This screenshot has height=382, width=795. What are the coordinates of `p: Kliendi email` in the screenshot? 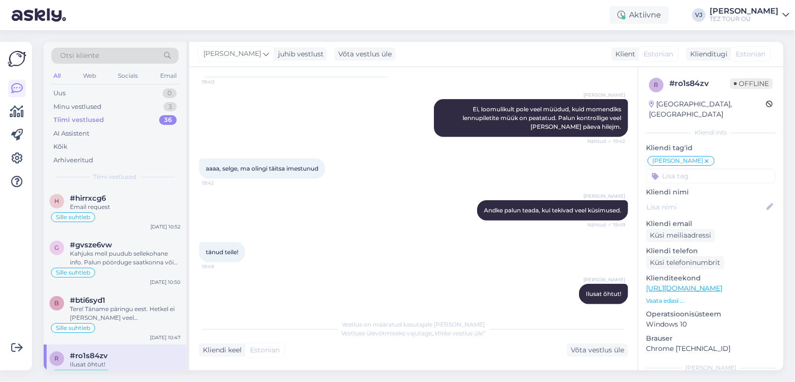 It's located at (711, 223).